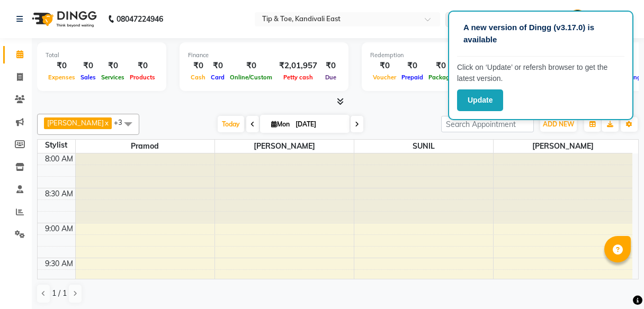 This screenshot has width=644, height=309. Describe the element at coordinates (384, 77) in the screenshot. I see `span: Voucher` at that location.